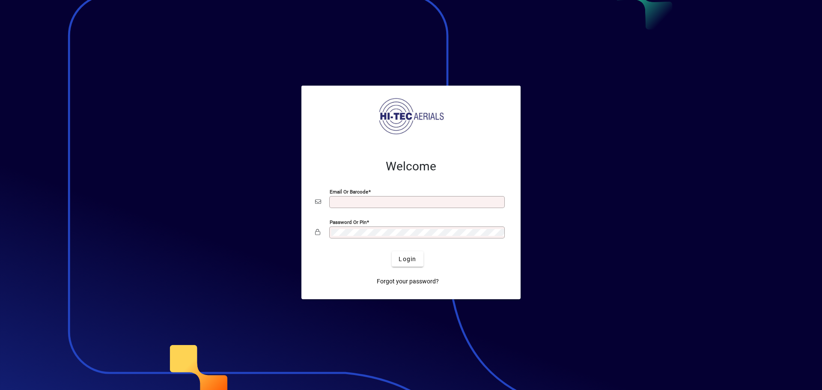  Describe the element at coordinates (407, 281) in the screenshot. I see `span: Forgot your password?` at that location.